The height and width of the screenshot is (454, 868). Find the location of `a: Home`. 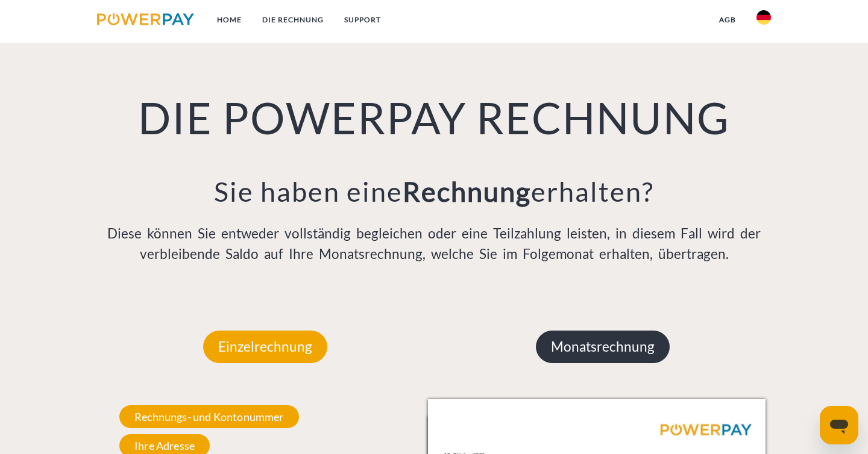

a: Home is located at coordinates (229, 20).